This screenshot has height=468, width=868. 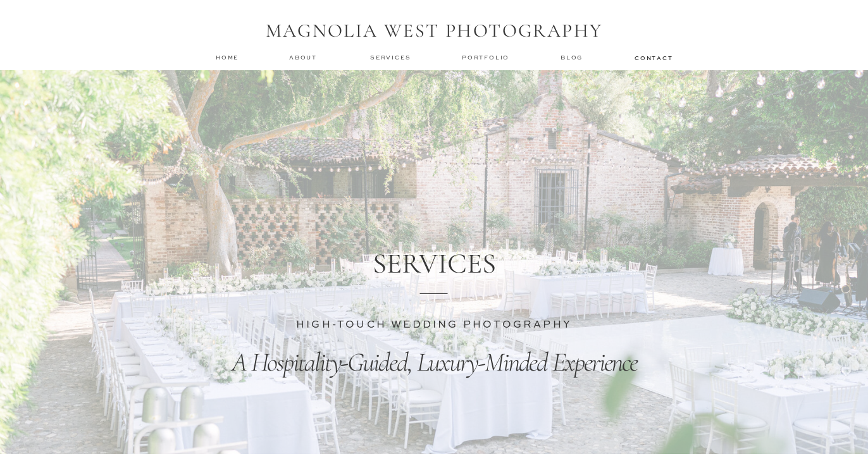 I want to click on a: contact, so click(x=653, y=58).